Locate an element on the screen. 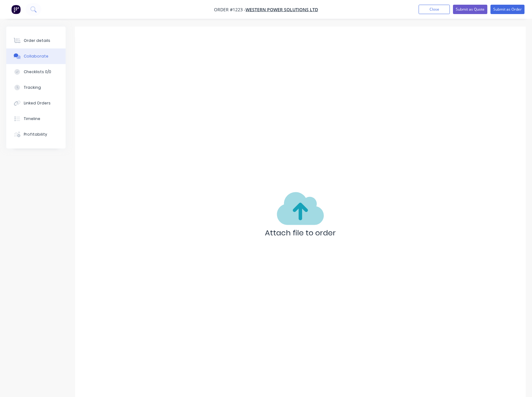  button: Profitability is located at coordinates (36, 135).